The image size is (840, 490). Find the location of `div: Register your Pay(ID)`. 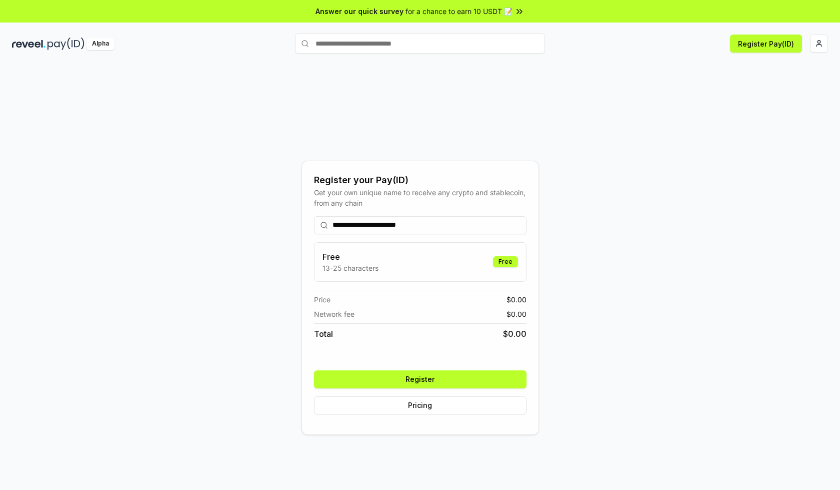

div: Register your Pay(ID) is located at coordinates (420, 180).